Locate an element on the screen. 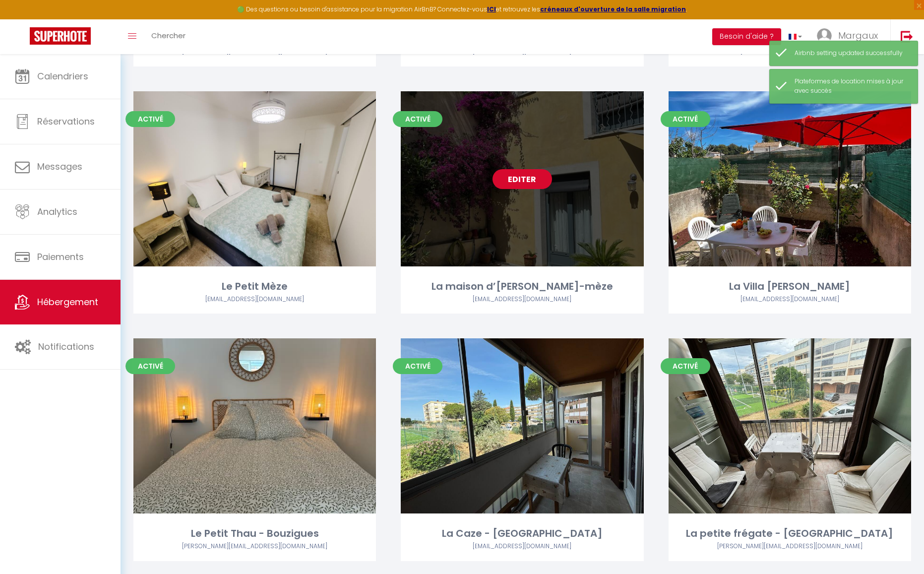 This screenshot has height=574, width=924. img: logout is located at coordinates (907, 36).